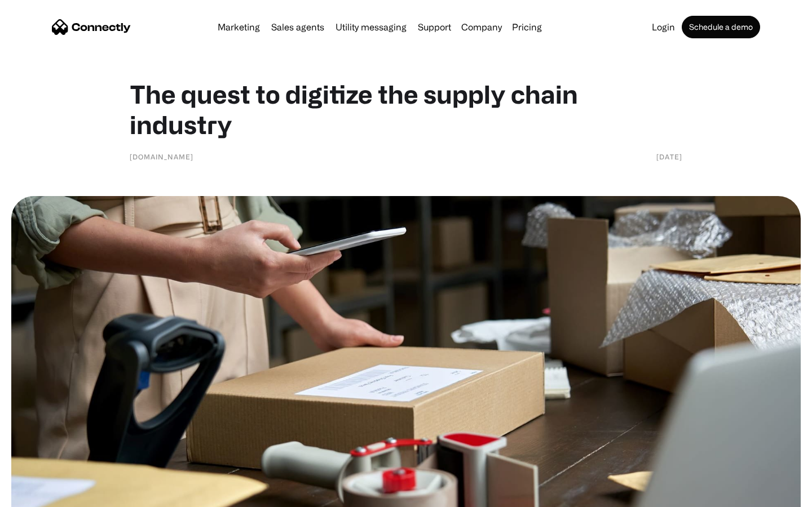 The width and height of the screenshot is (812, 507). I want to click on a: Pricing, so click(527, 27).